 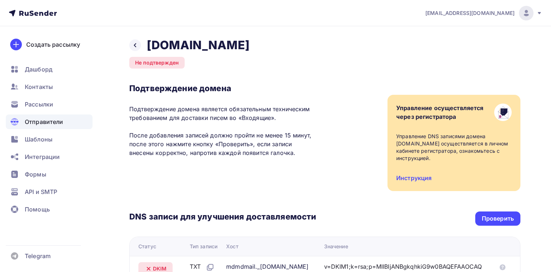 What do you see at coordinates (498, 218) in the screenshot?
I see `div: Проверить` at bounding box center [498, 218].